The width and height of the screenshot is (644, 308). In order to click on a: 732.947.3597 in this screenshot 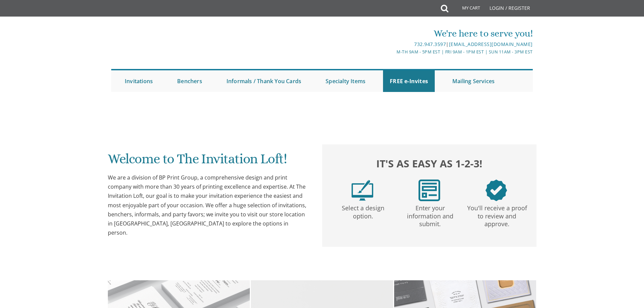, I will do `click(430, 44)`.